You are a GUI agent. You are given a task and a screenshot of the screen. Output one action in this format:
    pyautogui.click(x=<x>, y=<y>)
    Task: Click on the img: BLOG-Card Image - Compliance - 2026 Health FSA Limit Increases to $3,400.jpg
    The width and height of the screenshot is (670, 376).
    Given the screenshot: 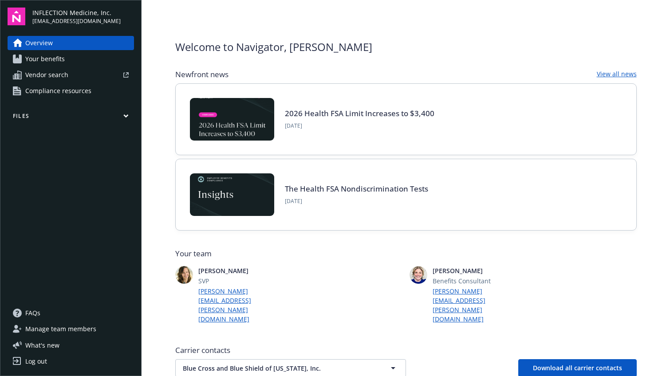 What is the action you would take?
    pyautogui.click(x=232, y=119)
    